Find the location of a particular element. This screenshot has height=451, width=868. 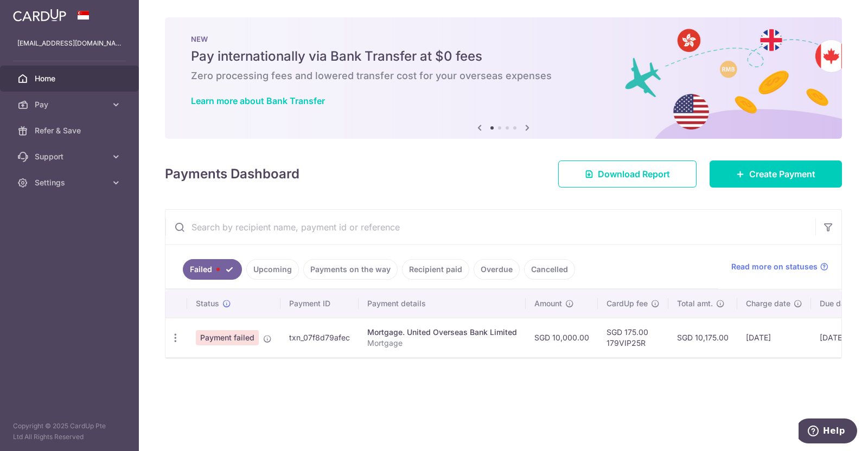

a: Failed is located at coordinates (212, 270).